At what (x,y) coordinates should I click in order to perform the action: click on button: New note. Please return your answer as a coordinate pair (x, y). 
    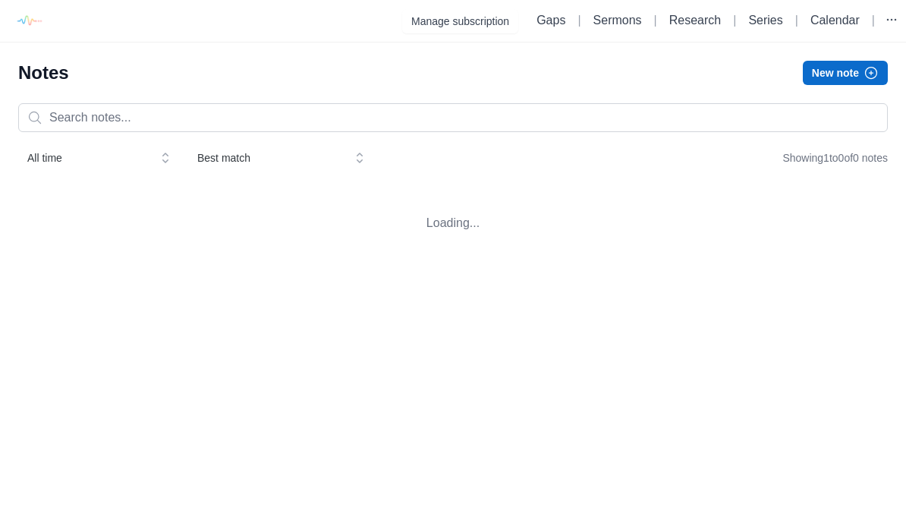
    Looking at the image, I should click on (845, 73).